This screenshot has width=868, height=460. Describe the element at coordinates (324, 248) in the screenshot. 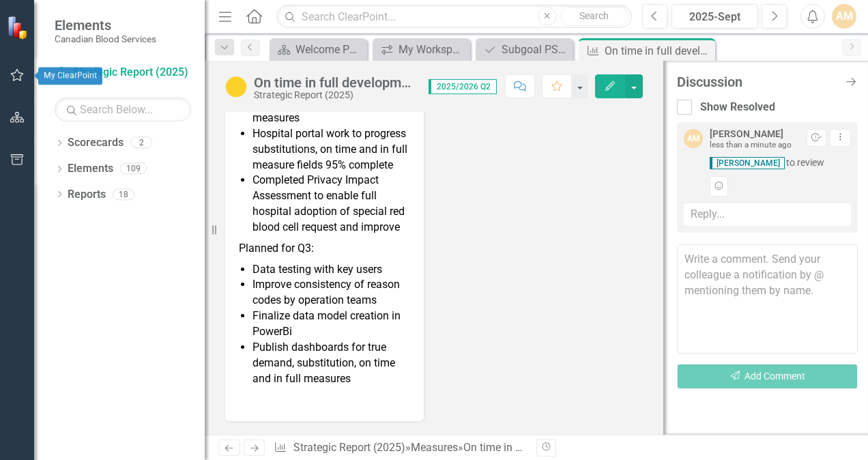

I see `p: Planned for Q3:` at that location.